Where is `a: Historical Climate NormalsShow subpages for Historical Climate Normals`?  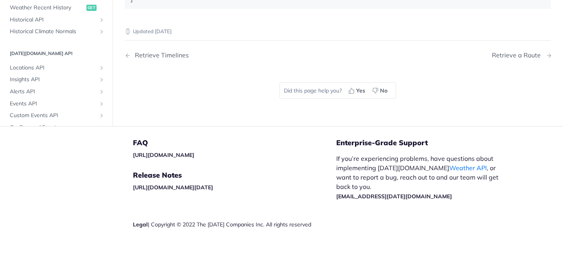
a: Historical Climate NormalsShow subpages for Historical Climate Normals is located at coordinates (56, 32).